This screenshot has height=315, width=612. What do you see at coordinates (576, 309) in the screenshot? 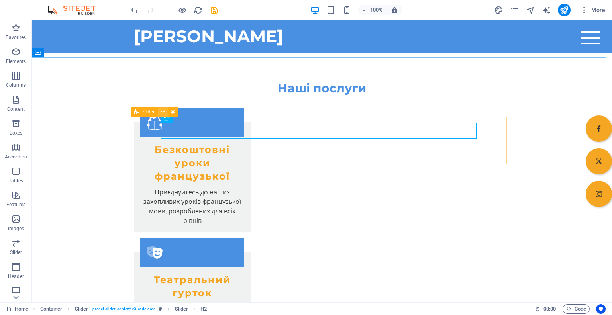
I see `span: Code` at bounding box center [576, 309].